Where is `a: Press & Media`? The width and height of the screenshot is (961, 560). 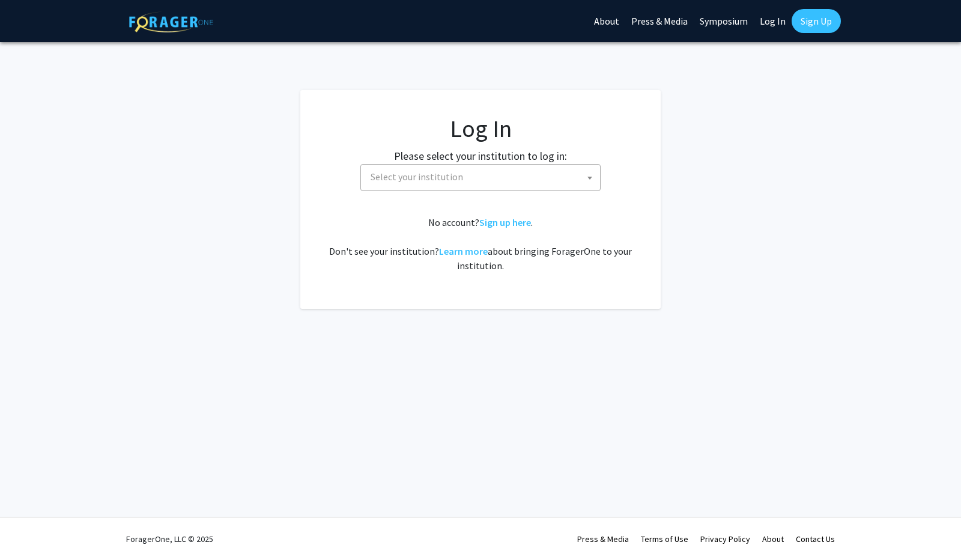
a: Press & Media is located at coordinates (603, 538).